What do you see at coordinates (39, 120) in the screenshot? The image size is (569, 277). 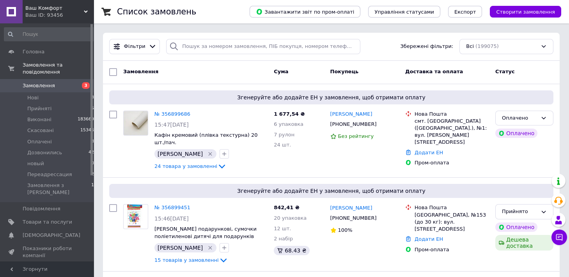 I see `span: Виконані` at bounding box center [39, 120].